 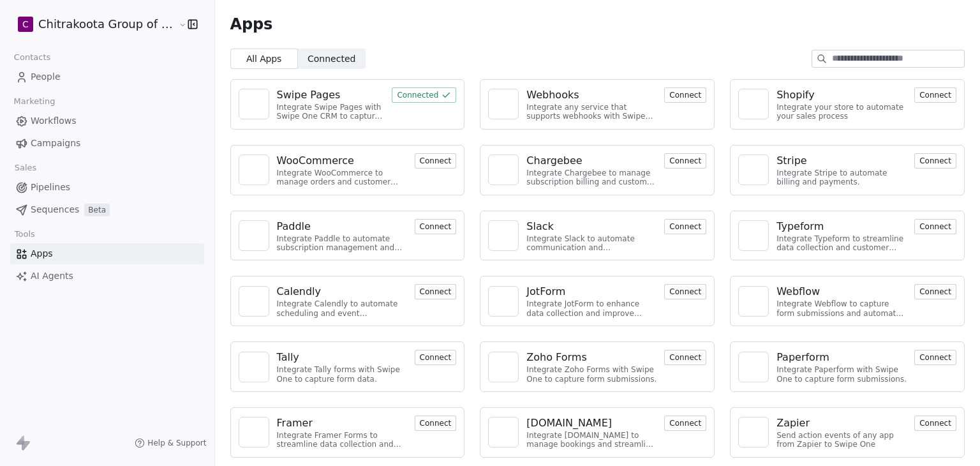 I want to click on span: People, so click(x=45, y=77).